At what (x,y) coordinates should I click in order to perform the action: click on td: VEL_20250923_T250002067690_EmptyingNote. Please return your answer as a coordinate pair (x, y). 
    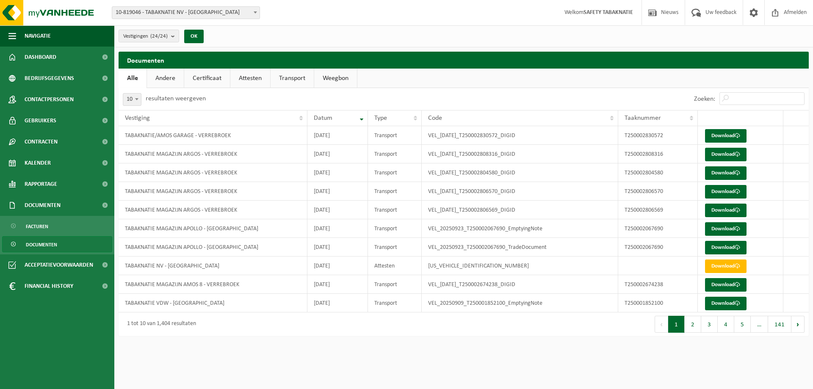
    Looking at the image, I should click on (520, 229).